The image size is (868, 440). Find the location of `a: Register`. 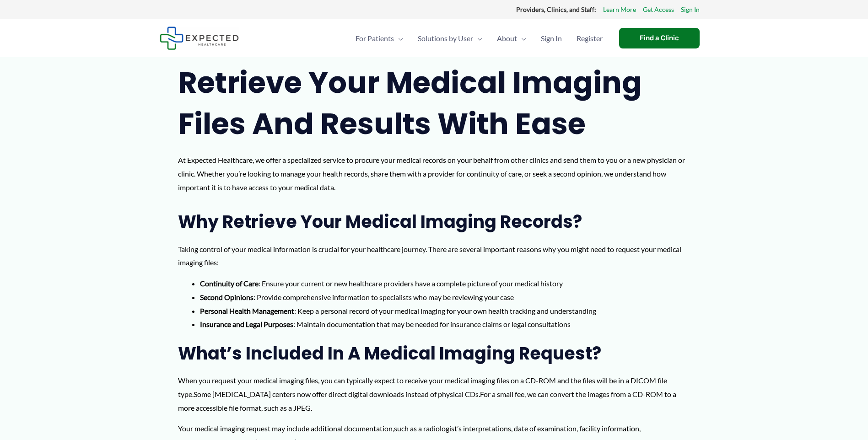

a: Register is located at coordinates (590, 39).